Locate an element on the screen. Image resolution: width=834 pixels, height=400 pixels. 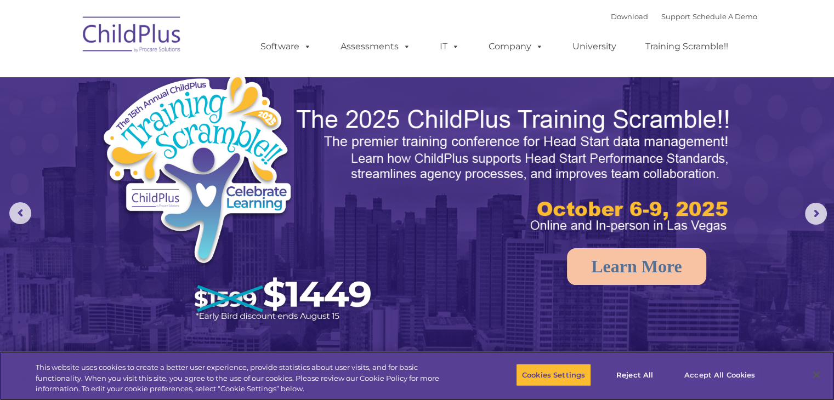
a: Download is located at coordinates (630, 16).